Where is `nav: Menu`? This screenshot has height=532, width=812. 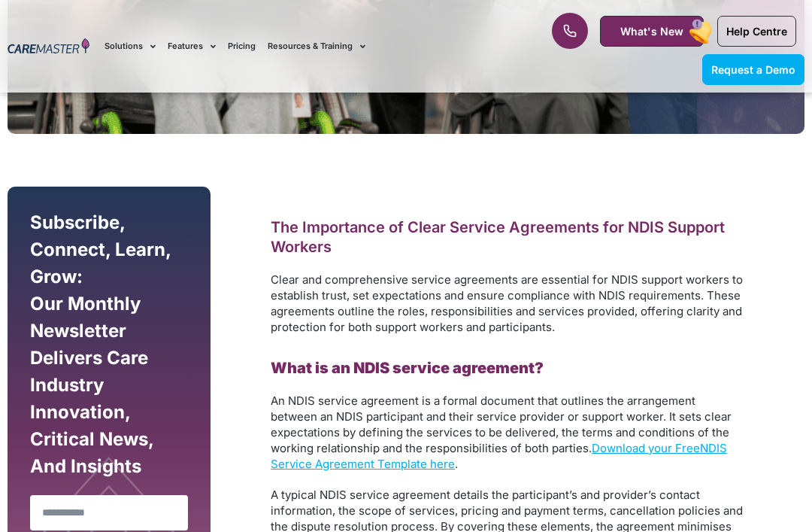
nav: Menu is located at coordinates (311, 46).